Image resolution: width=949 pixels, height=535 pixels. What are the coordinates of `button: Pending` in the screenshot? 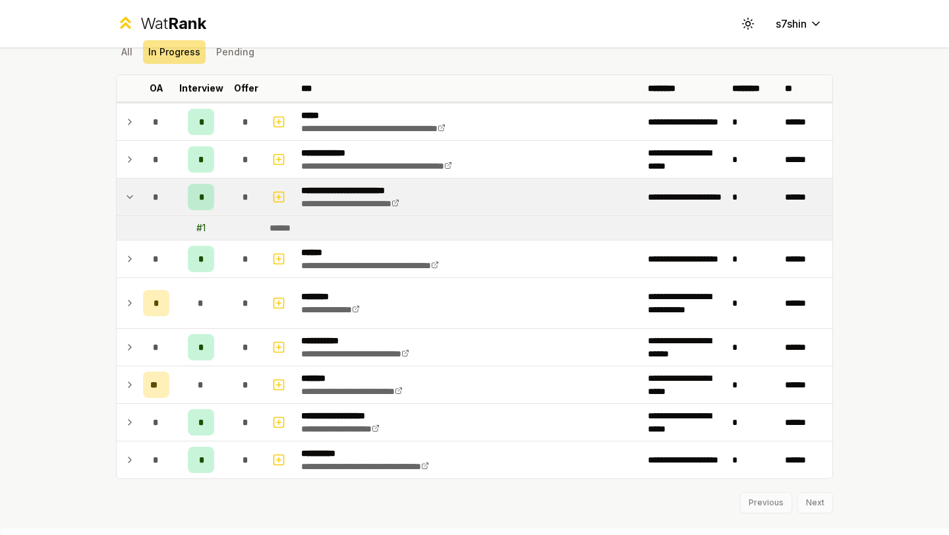 It's located at (235, 52).